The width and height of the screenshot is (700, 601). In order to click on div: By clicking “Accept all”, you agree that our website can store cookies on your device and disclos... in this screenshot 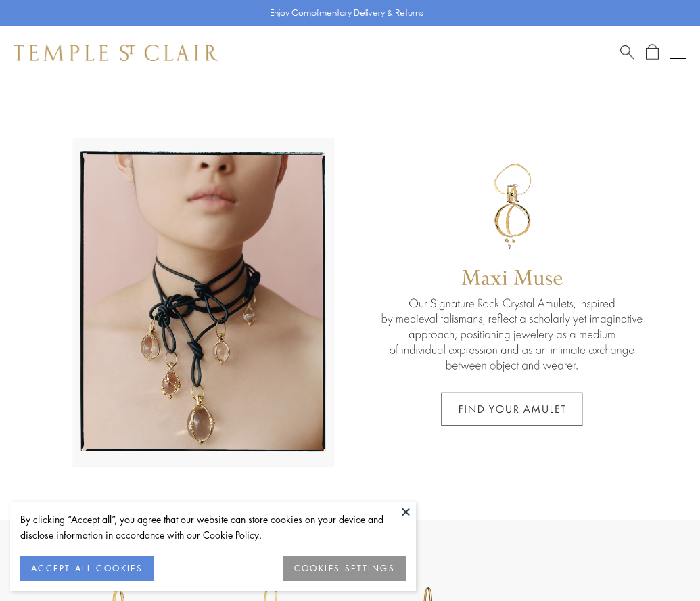, I will do `click(213, 527)`.